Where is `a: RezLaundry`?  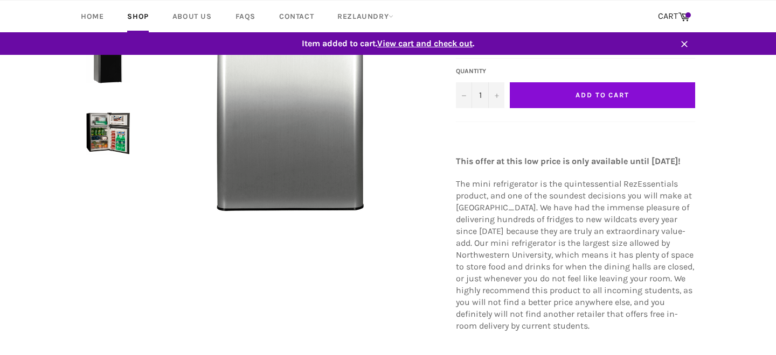
a: RezLaundry is located at coordinates (365, 16).